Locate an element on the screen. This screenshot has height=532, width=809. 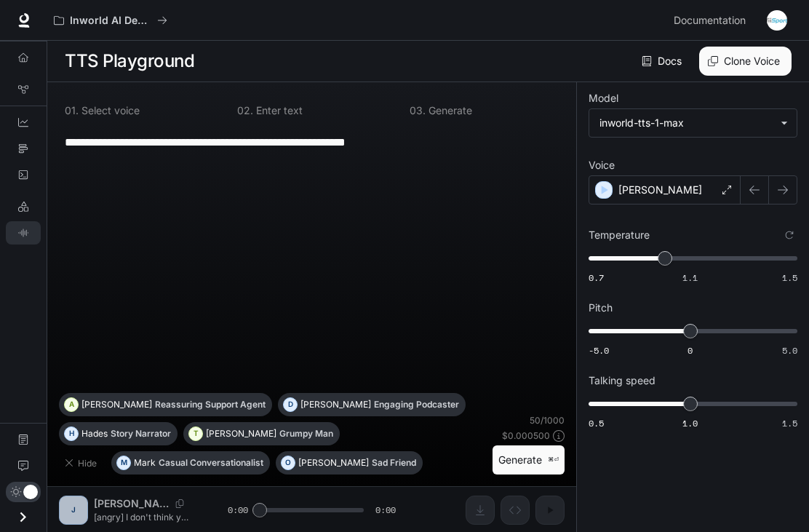
a: Dashboards is located at coordinates (23, 122).